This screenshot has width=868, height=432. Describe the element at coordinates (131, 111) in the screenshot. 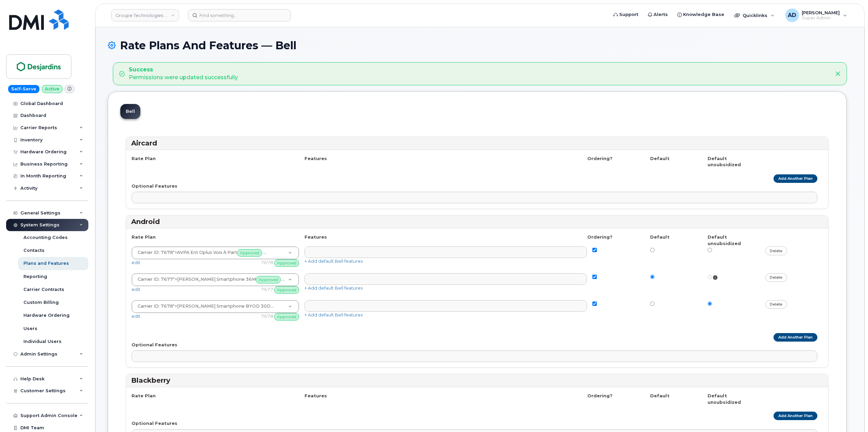

I see `a: Bell` at that location.